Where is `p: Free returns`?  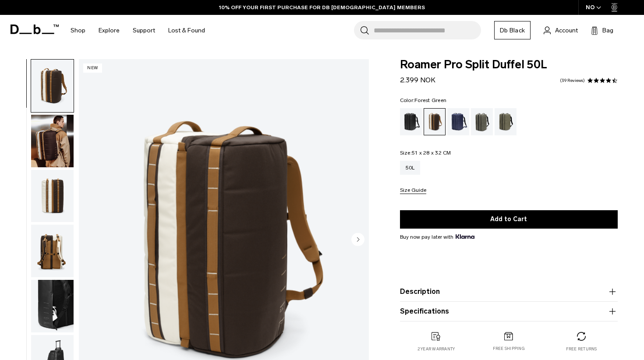
p: Free returns is located at coordinates (581, 349).